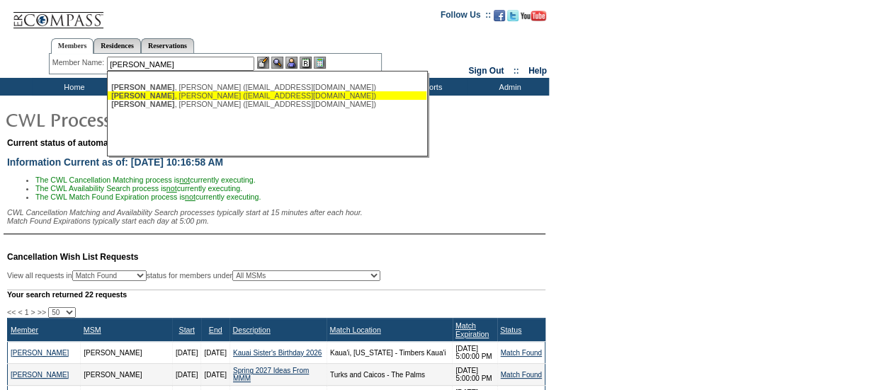 This screenshot has width=896, height=390. I want to click on div: Your search returned 22 requests, so click(276, 294).